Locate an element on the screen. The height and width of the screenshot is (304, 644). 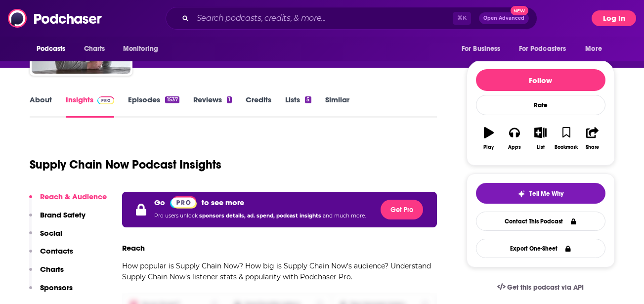
a: Get this podcast via API is located at coordinates (541, 287).